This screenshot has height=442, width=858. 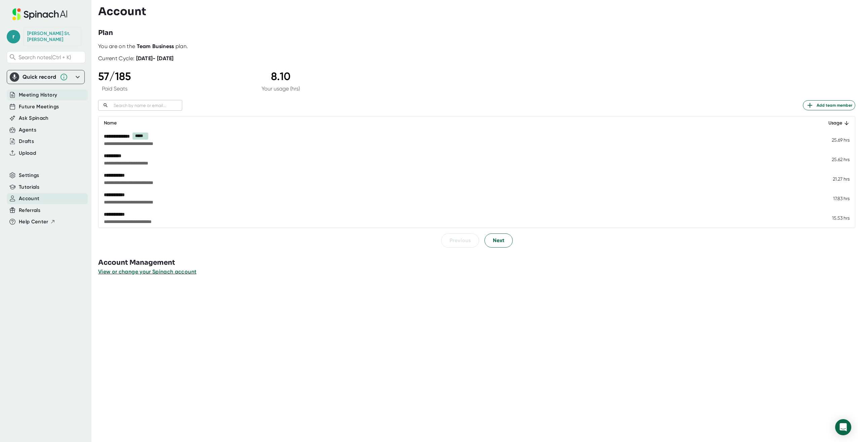 What do you see at coordinates (829, 105) in the screenshot?
I see `button: Add team member` at bounding box center [829, 105].